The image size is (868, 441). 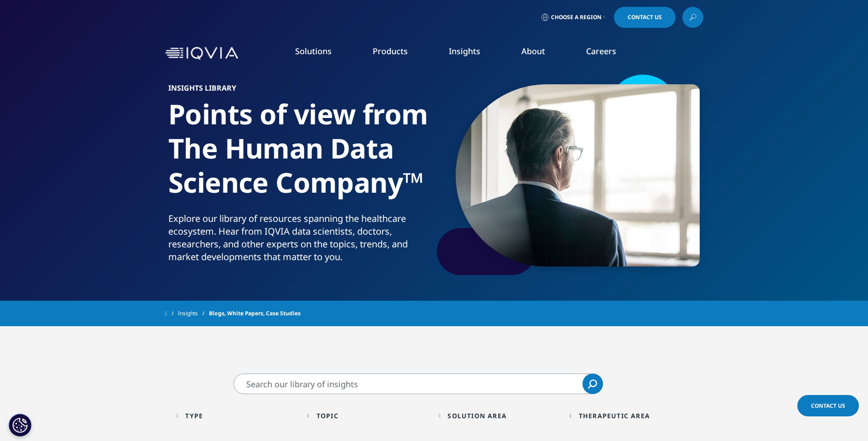 What do you see at coordinates (313, 51) in the screenshot?
I see `a: Solutions` at bounding box center [313, 51].